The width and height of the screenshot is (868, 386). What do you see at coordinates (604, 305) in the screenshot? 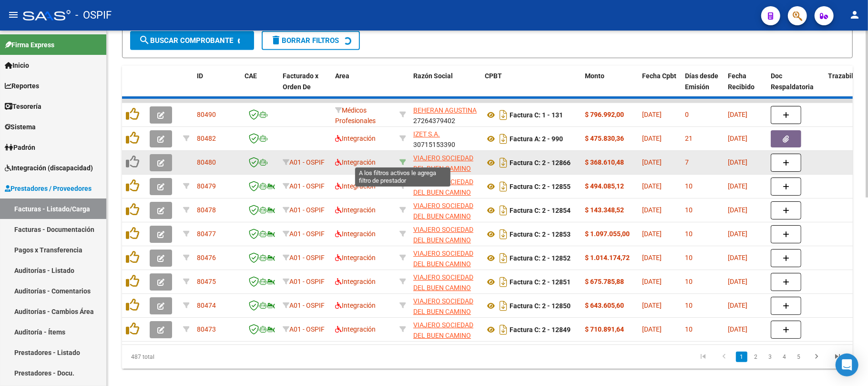
I see `strong: $ 643.605,60` at bounding box center [604, 305].